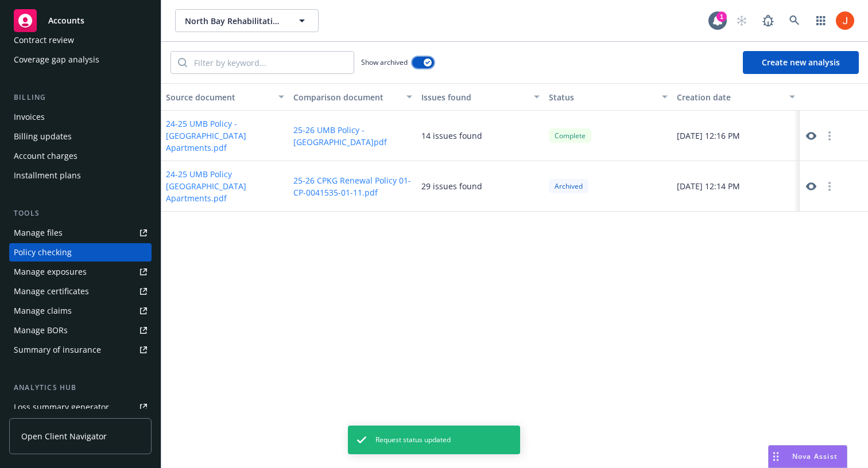 The height and width of the screenshot is (468, 868). What do you see at coordinates (56, 59) in the screenshot?
I see `div: Coverage gap analysis` at bounding box center [56, 59].